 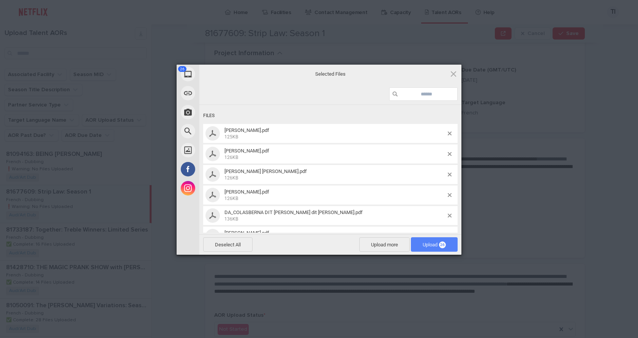 I want to click on span: Upload more, so click(x=384, y=244).